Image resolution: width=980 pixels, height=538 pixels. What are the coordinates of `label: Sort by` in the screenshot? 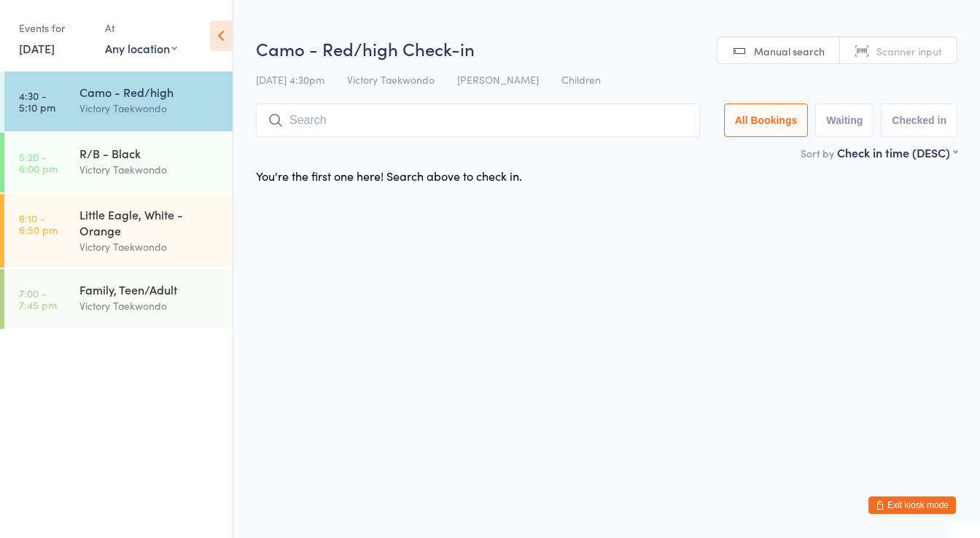 It's located at (817, 153).